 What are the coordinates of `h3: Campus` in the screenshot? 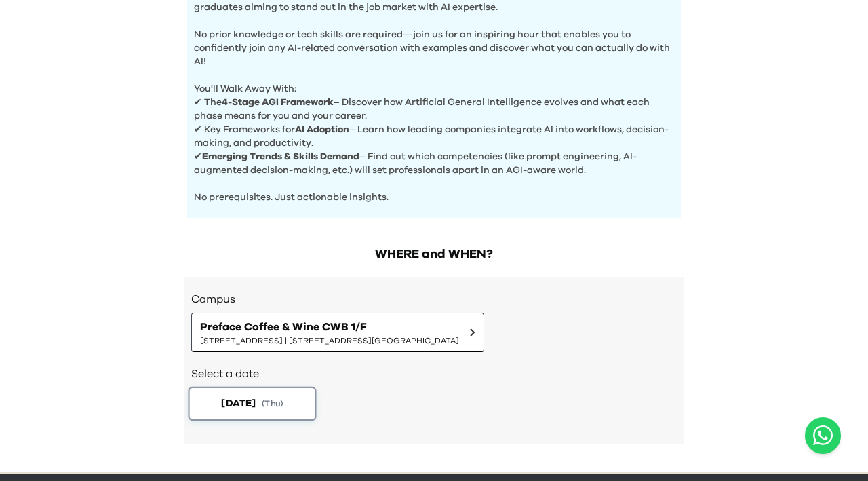 It's located at (434, 299).